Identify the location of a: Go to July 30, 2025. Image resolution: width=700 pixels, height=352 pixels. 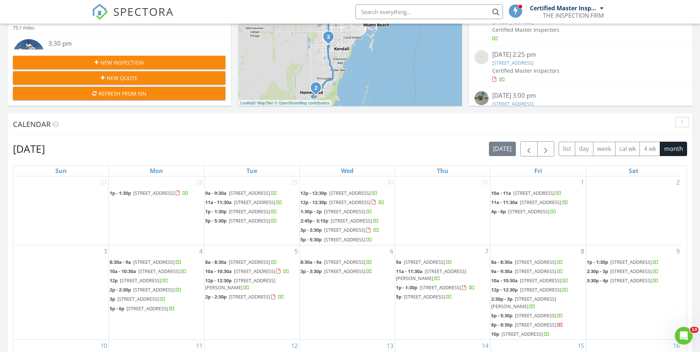
(390, 182).